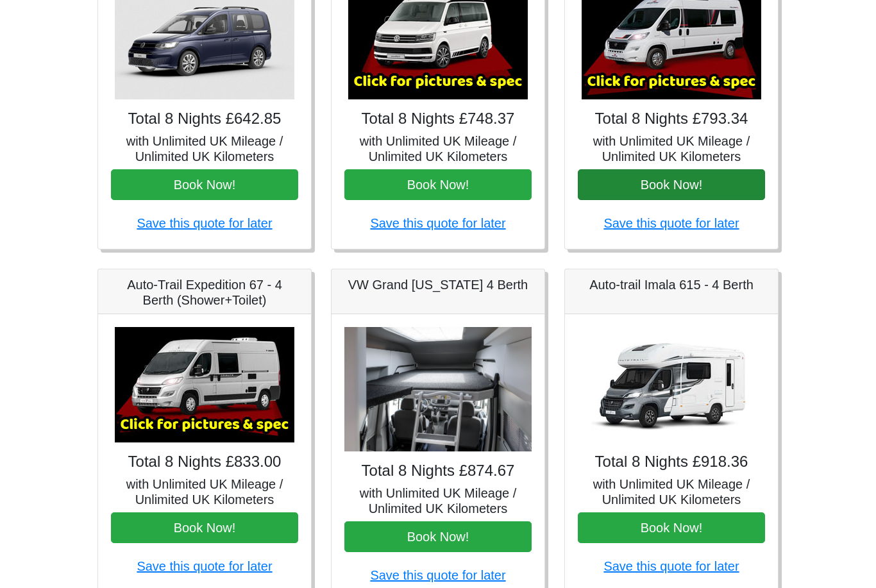  I want to click on img: Auto-trail Imala 615 - 4 Berth, so click(671, 385).